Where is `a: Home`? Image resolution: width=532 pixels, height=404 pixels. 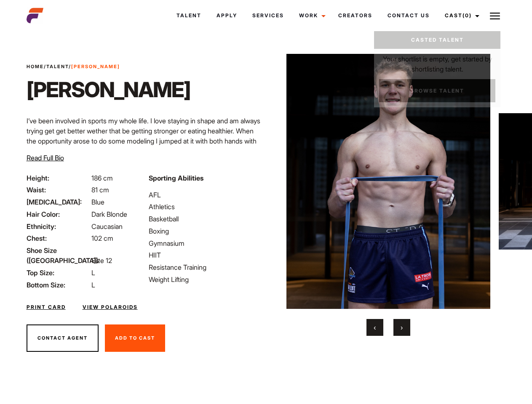
a: Home is located at coordinates (35, 66).